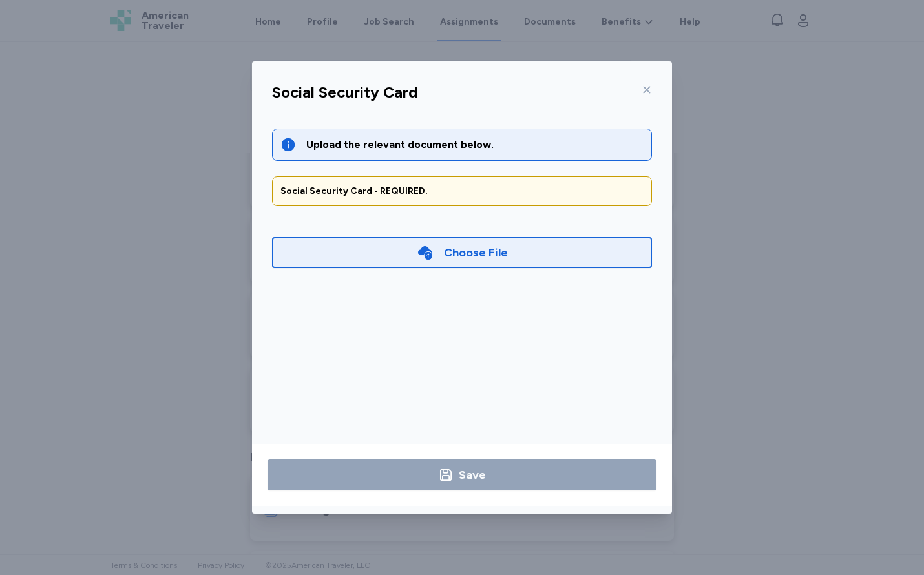 Image resolution: width=924 pixels, height=575 pixels. What do you see at coordinates (462, 191) in the screenshot?
I see `div: Social Security Card - REQUIRED.` at bounding box center [462, 191].